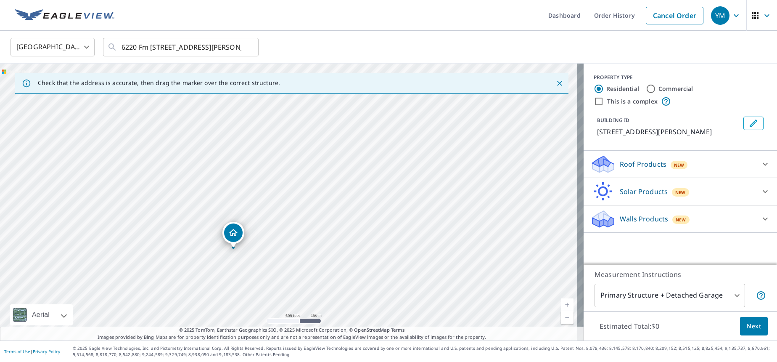 The image size is (777, 362). Describe the element at coordinates (560, 83) in the screenshot. I see `button: Close` at that location.